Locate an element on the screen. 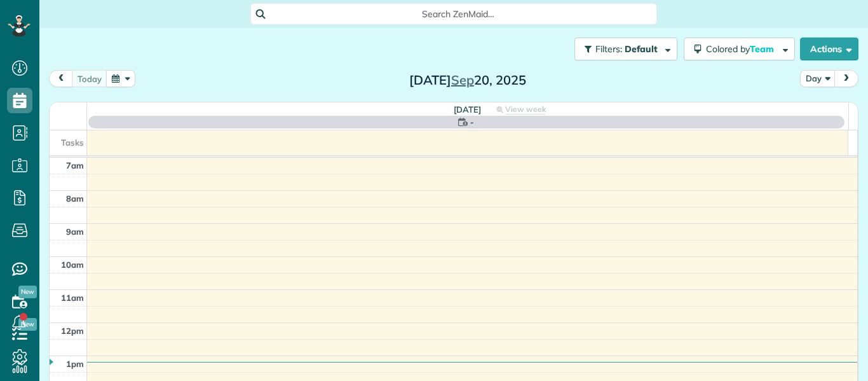 The width and height of the screenshot is (868, 381). button: next is located at coordinates (847, 78).